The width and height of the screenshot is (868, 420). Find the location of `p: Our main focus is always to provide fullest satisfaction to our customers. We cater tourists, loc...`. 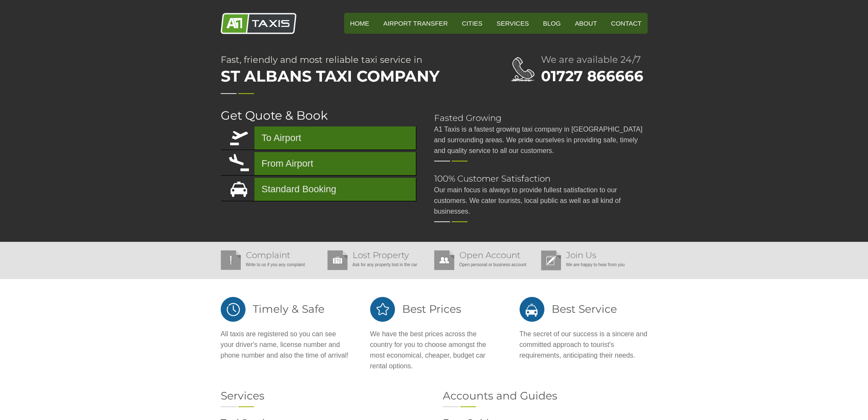

p: Our main focus is always to provide fullest satisfaction to our customers. We cater tourists, loc... is located at coordinates (541, 200).